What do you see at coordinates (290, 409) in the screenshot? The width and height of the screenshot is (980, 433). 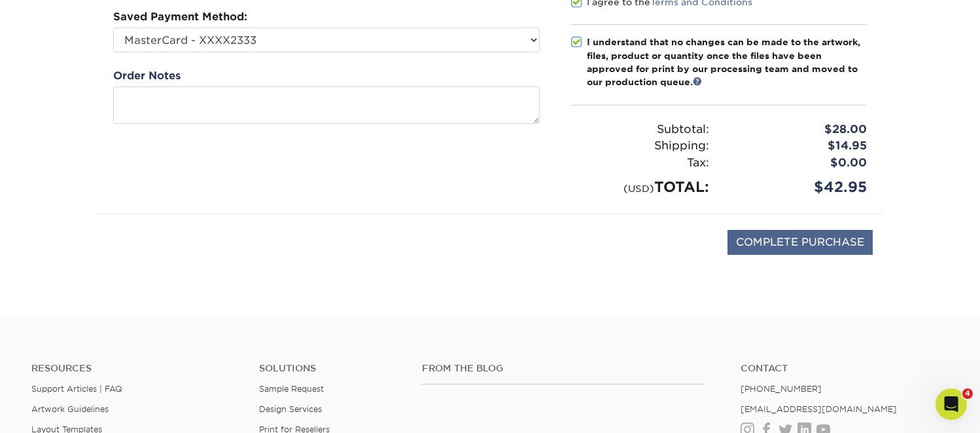 I see `a: Design Services` at bounding box center [290, 409].